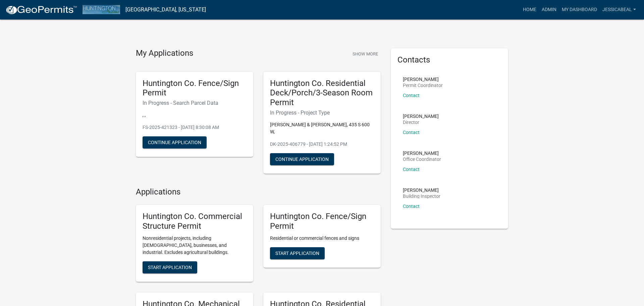 The height and width of the screenshot is (306, 644). I want to click on img: Huntington County, Indiana, so click(101, 10).